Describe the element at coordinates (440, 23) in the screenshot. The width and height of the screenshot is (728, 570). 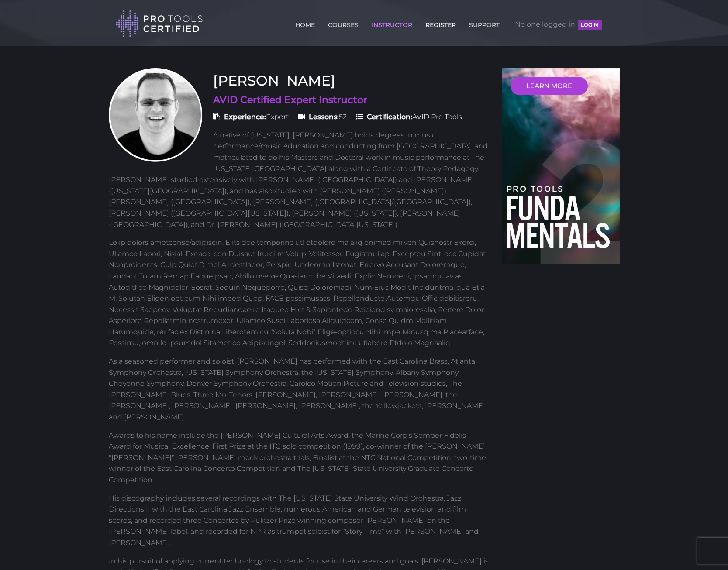
I see `a: REGISTER` at that location.